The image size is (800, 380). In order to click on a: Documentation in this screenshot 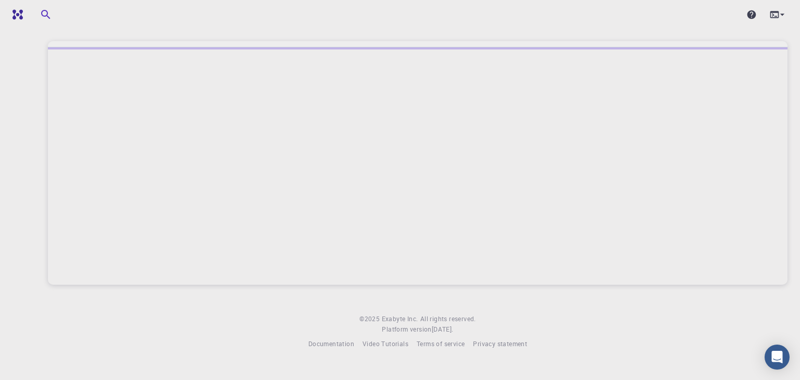, I will do `click(331, 344)`.